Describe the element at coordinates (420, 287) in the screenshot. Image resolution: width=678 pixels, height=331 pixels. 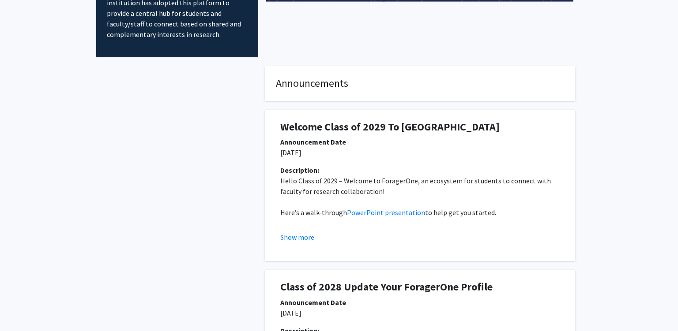
I see `h1: Class of 2028 Update Your ForagerOne Profile` at that location.